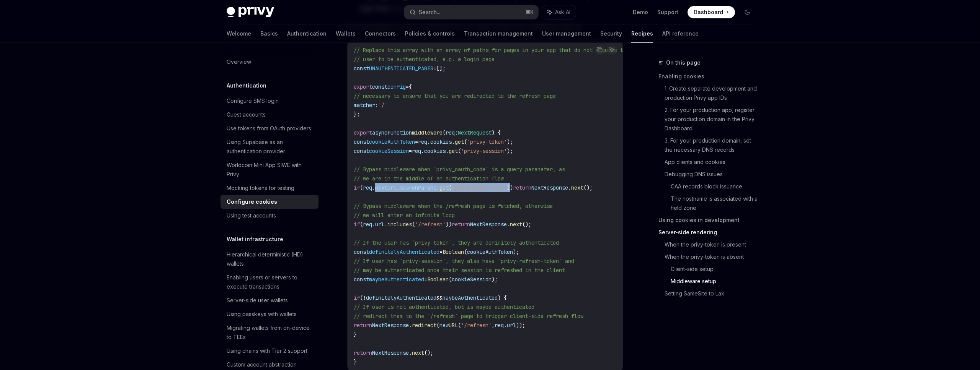 The image size is (980, 370). Describe the element at coordinates (366, 105) in the screenshot. I see `span: matcher:` at that location.